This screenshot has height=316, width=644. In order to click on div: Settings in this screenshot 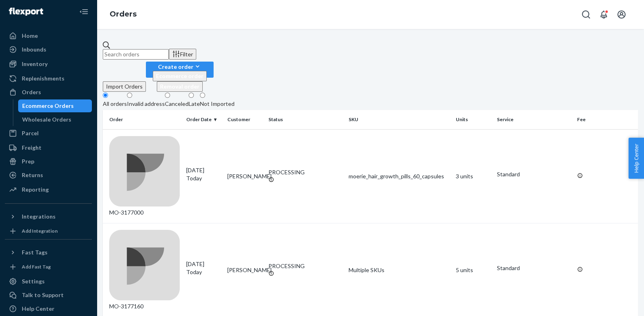, I will do `click(33, 281)`.